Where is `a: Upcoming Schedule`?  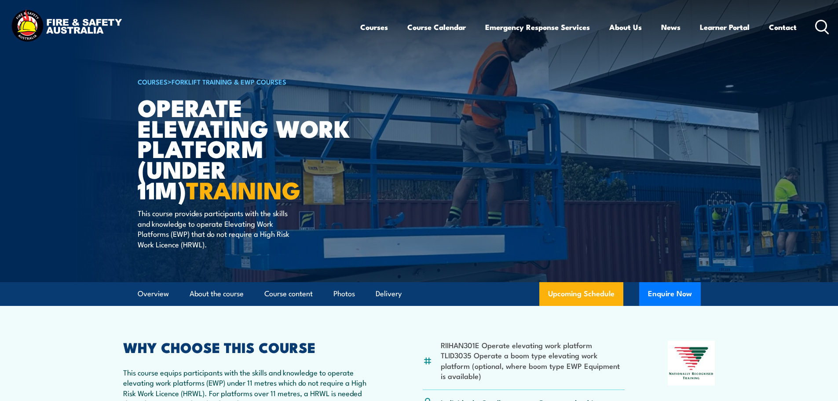
a: Upcoming Schedule is located at coordinates (581, 294).